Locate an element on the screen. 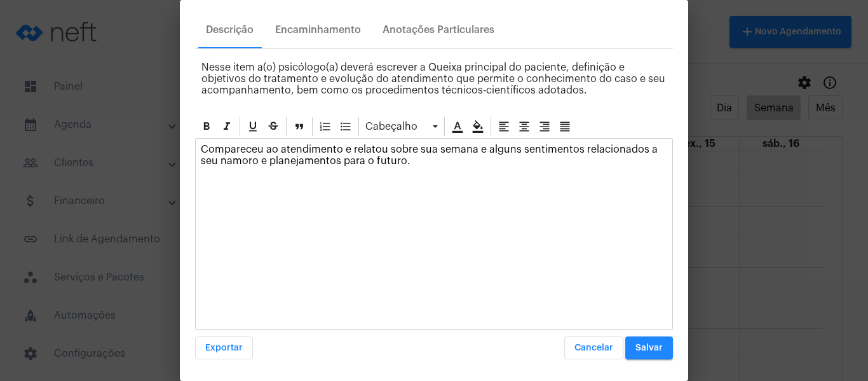 The width and height of the screenshot is (868, 381). div: Alinhar à esquerda is located at coordinates (504, 126).